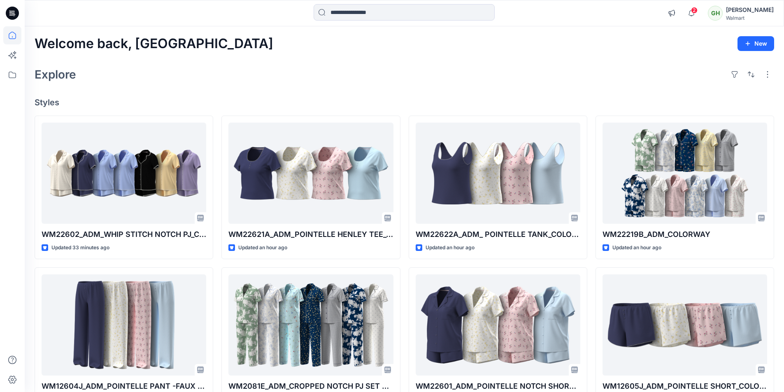 The height and width of the screenshot is (392, 784). I want to click on p: WM2081E_ADM_CROPPED NOTCH PJ SET w/ STRAIGHT HEM TOP_COLORWAY, so click(311, 386).